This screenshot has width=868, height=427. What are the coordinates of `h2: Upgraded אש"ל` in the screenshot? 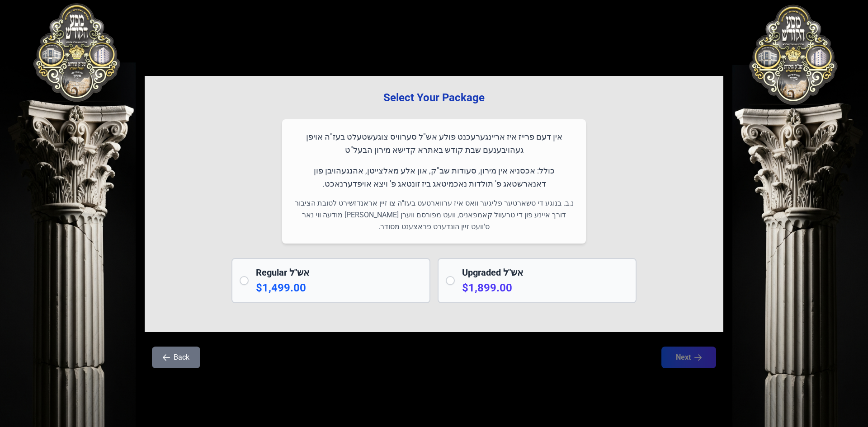 It's located at (545, 272).